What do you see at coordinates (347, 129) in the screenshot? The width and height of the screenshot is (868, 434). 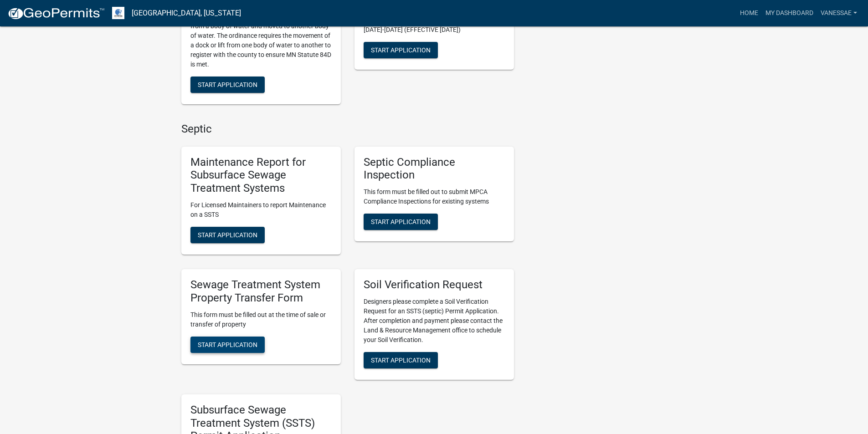 I see `h4: Septic` at bounding box center [347, 129].